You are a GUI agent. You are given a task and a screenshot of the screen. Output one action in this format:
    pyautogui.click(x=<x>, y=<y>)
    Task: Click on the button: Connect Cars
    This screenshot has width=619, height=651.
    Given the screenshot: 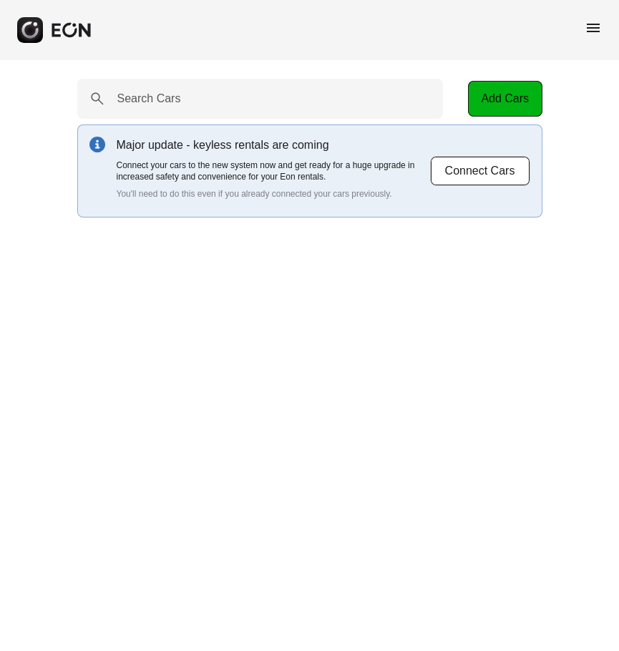 What is the action you would take?
    pyautogui.click(x=480, y=171)
    